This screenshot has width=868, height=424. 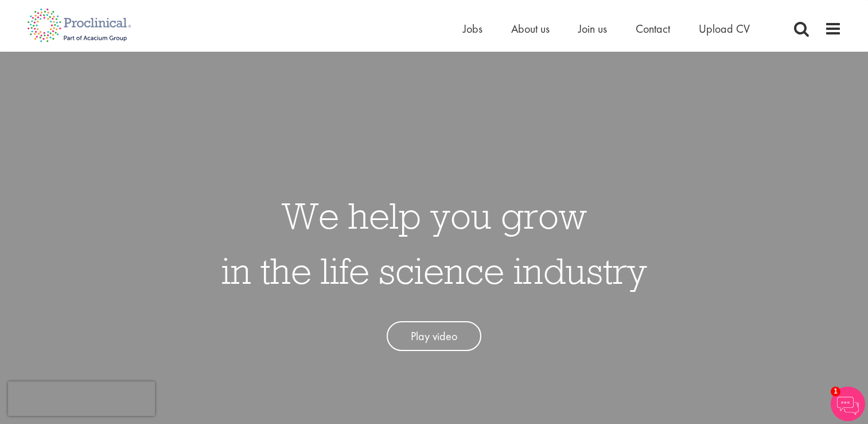 I want to click on span: About us, so click(x=530, y=29).